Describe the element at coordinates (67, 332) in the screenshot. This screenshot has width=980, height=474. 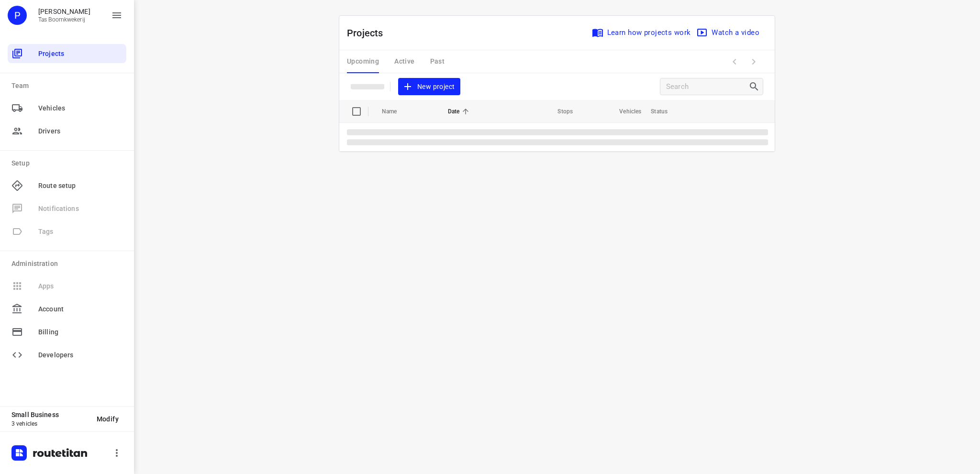
I see `div: Billing` at that location.